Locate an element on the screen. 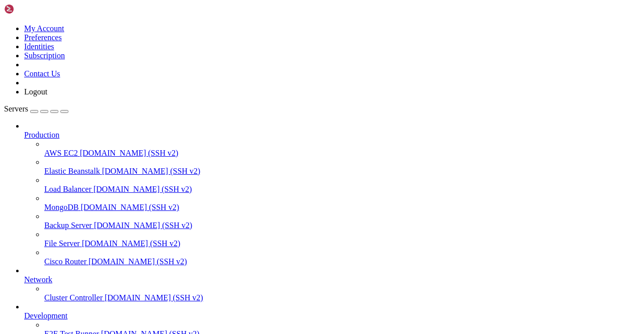  a: Development is located at coordinates (332, 316).